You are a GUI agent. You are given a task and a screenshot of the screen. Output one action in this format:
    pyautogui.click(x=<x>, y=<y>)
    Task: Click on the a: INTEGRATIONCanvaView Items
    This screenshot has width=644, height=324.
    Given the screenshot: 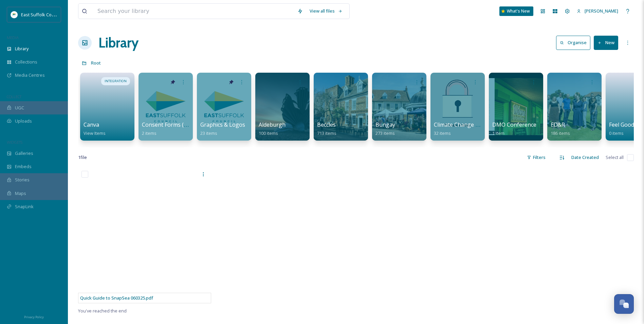 What is the action you would take?
    pyautogui.click(x=107, y=105)
    